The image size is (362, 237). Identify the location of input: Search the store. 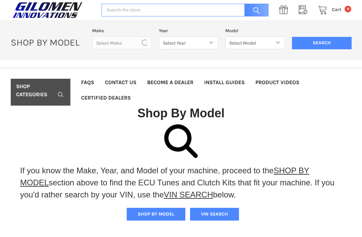
(185, 10).